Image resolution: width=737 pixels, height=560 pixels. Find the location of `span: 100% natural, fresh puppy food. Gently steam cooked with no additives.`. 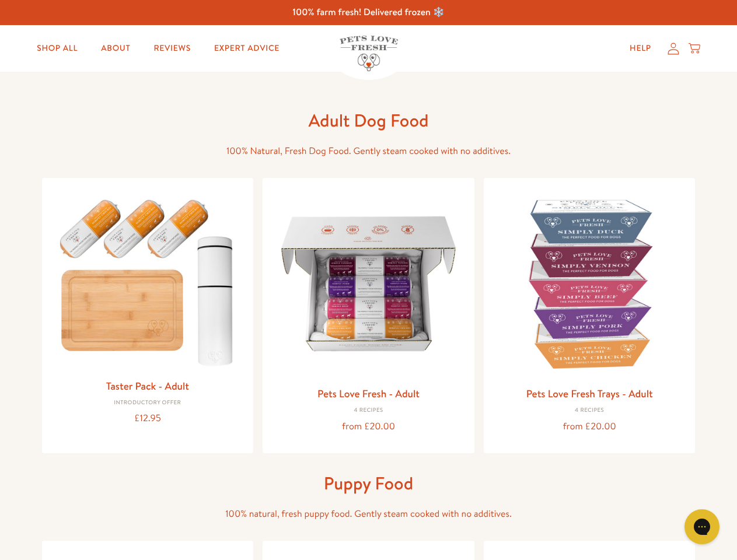

span: 100% natural, fresh puppy food. Gently steam cooked with no additives. is located at coordinates (368, 514).